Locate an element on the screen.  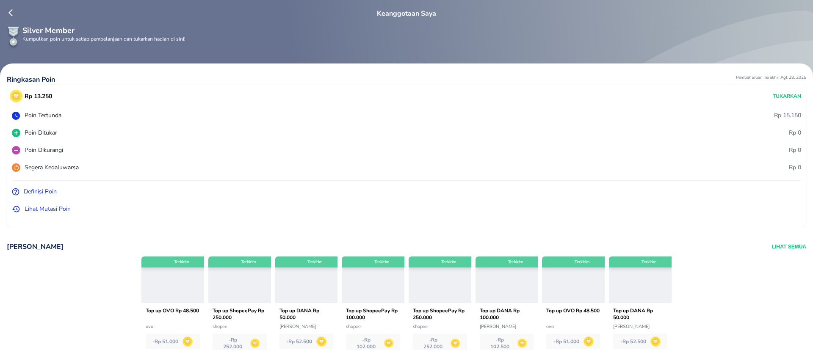
p: Top up ShopeePay Rp 100.000 is located at coordinates (373, 314).